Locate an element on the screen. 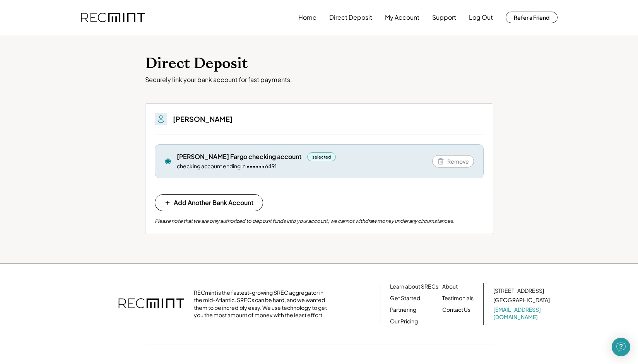 This screenshot has height=364, width=638. a: Learn about SRECs is located at coordinates (414, 287).